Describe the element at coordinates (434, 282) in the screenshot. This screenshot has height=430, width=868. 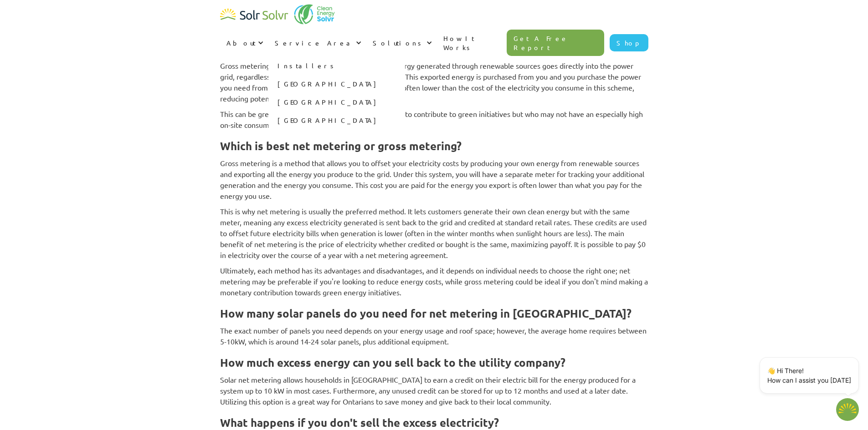
I see `p: Ultimately, each method has its advantages and disadvantages, and it depends on individual needs ...` at that location.